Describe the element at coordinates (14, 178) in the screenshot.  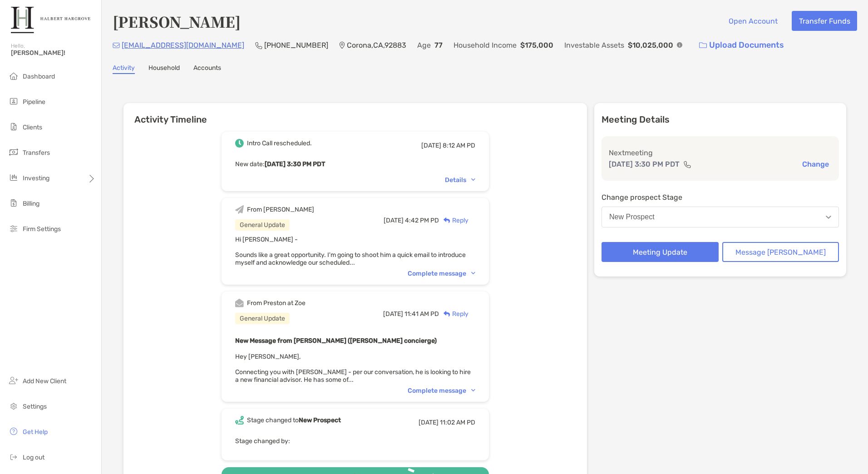
I see `img: investing icon` at that location.